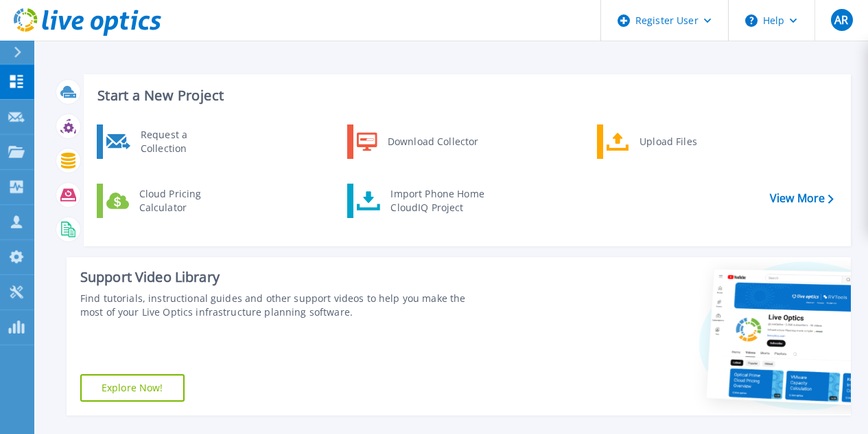 The height and width of the screenshot is (434, 868). I want to click on div: Import Phone Home CloudIQ Project, so click(437, 201).